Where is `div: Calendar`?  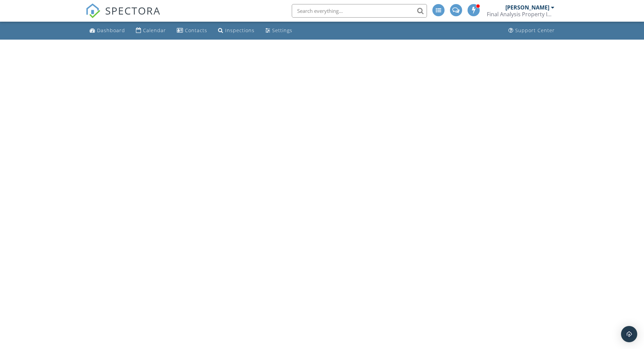
div: Calendar is located at coordinates (154, 30).